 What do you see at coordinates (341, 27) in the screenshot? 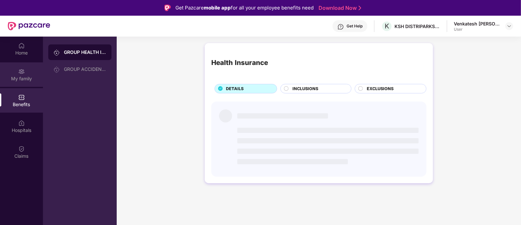
I see `img: svg+xml;base64,PHN2ZyBpZD0iSGVscC0zMngzMiIgeG1sbnM9Imh0dHA6Ly93d3cudzMub3JnLzIwMDAvc3ZnIiB3aWR0aD...` at bounding box center [341, 27].